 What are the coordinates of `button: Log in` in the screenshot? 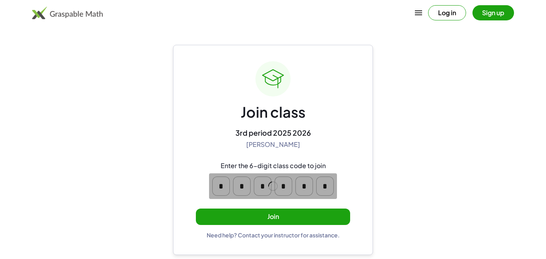 It's located at (447, 13).